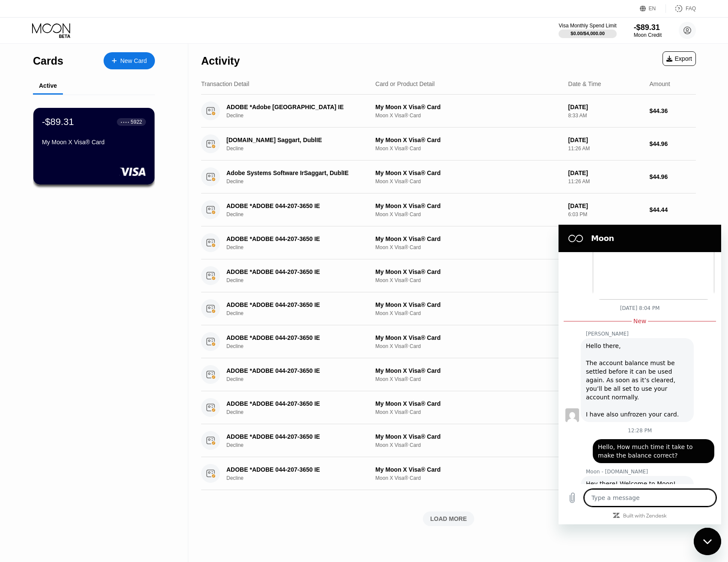 The image size is (728, 562). What do you see at coordinates (680, 58) in the screenshot?
I see `div: Export` at bounding box center [680, 58].